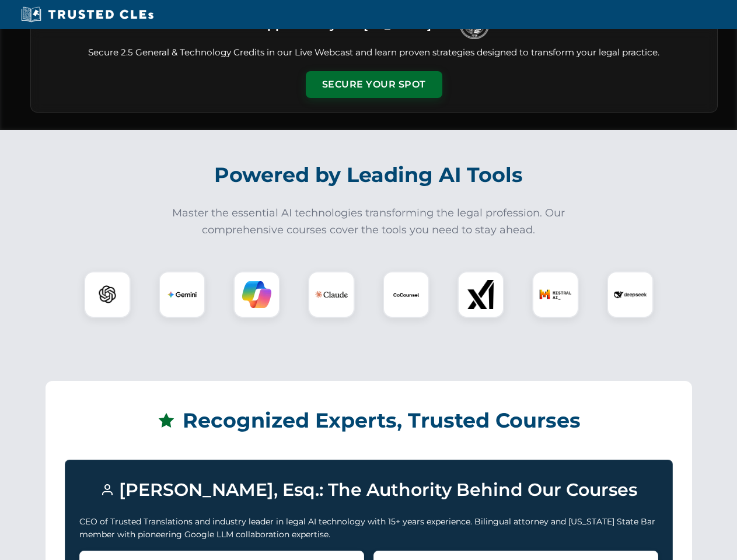 Image resolution: width=737 pixels, height=560 pixels. Describe the element at coordinates (182, 295) in the screenshot. I see `div: Gemini` at that location.